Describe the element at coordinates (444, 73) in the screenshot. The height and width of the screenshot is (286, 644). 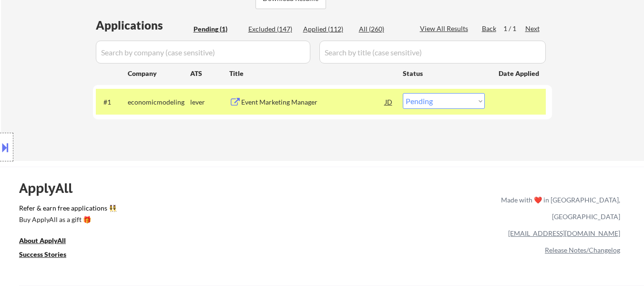
I see `div: Status` at that location.